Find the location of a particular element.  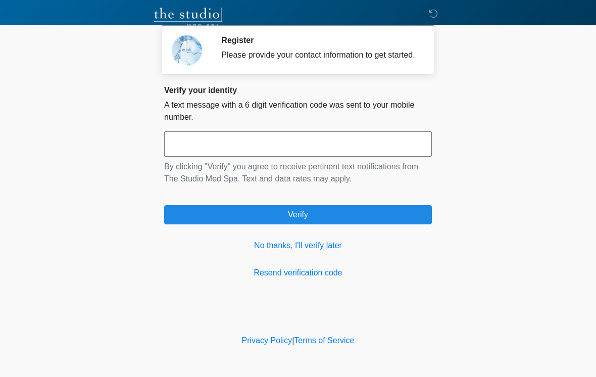

p: A text message with a 6 digit verification code was sent to your mobile number. is located at coordinates (298, 111).